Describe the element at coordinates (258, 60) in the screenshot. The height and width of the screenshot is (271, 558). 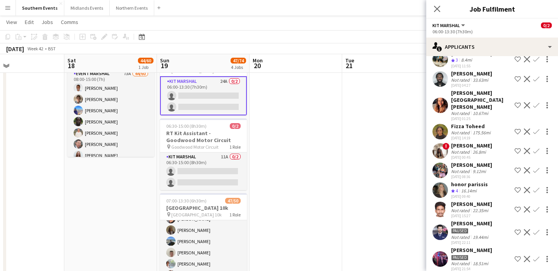
I see `span: Mon` at that location.